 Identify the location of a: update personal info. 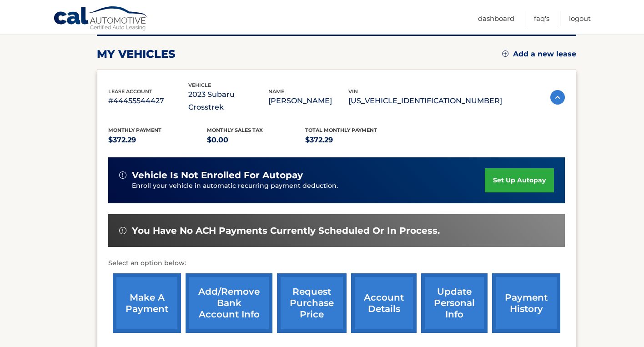
(454, 303).